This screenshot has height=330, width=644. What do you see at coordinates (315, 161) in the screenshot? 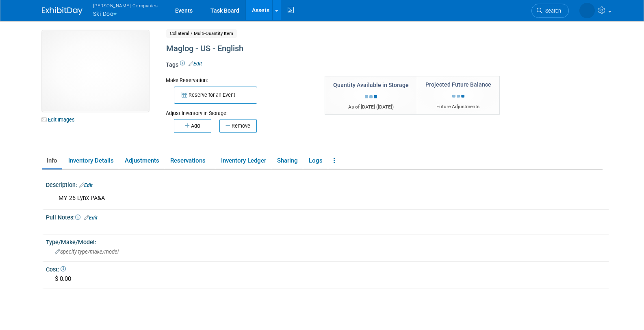
I see `a: Logs` at bounding box center [315, 161].